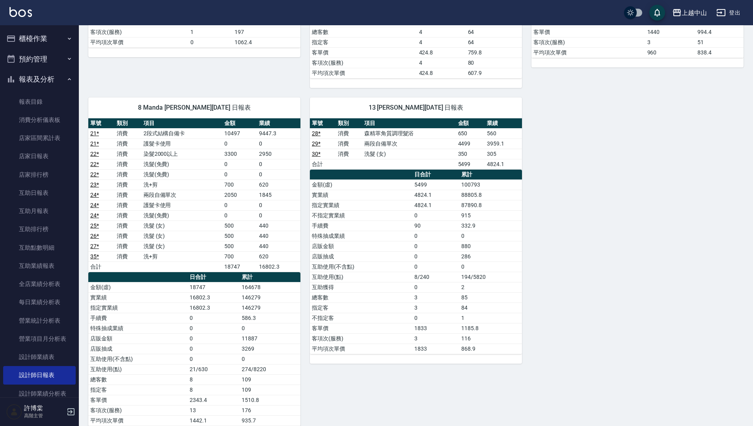 The image size is (753, 426). Describe the element at coordinates (442, 63) in the screenshot. I see `td: 4` at that location.